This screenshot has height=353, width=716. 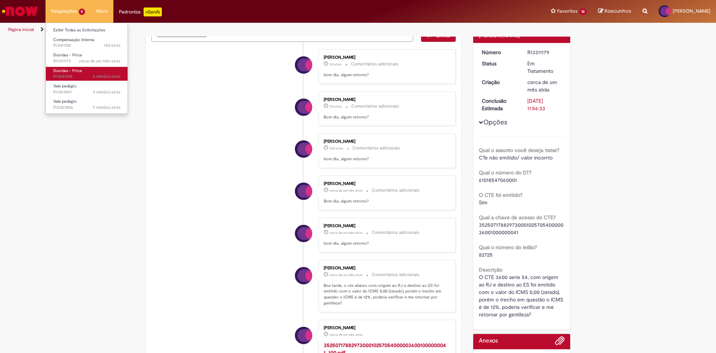 What do you see at coordinates (486, 254) in the screenshot?
I see `span: 82725` at bounding box center [486, 254].